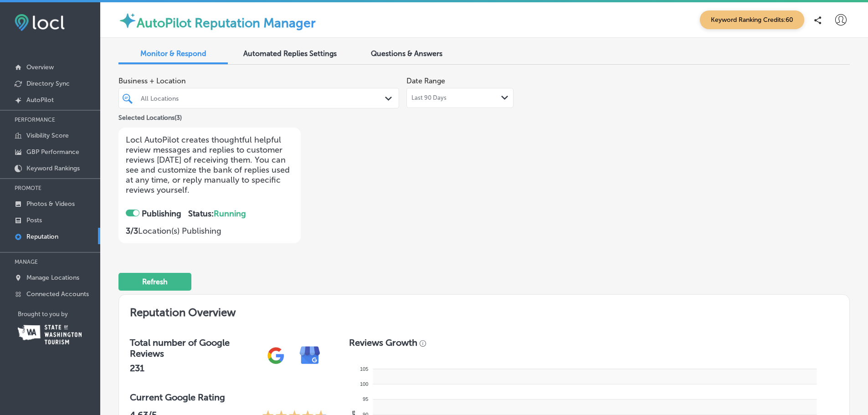  What do you see at coordinates (364, 384) in the screenshot?
I see `tspan: 100` at bounding box center [364, 384].